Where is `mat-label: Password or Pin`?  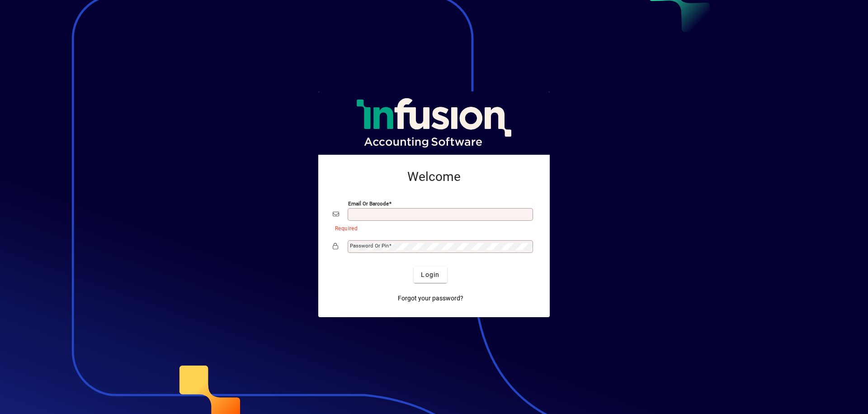 mat-label: Password or Pin is located at coordinates (370, 246).